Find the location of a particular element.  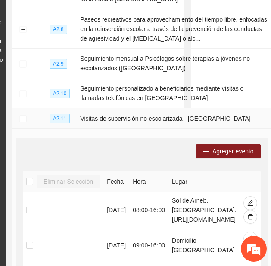

span: Agregar evento is located at coordinates (233, 151).